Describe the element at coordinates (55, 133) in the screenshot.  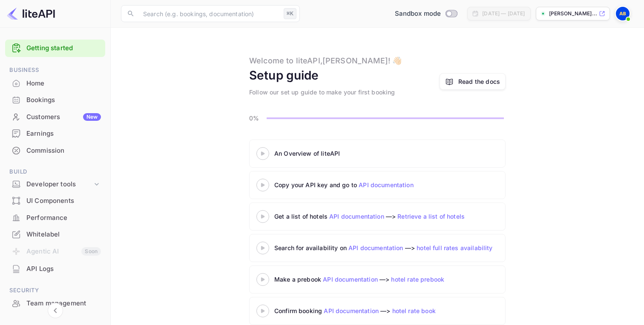
I see `a: Earnings` at that location.